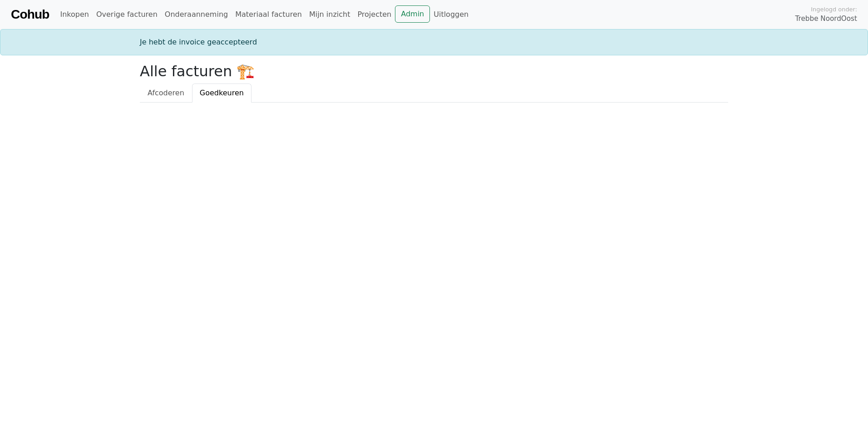 The width and height of the screenshot is (868, 433). What do you see at coordinates (166, 93) in the screenshot?
I see `a: Afcoderen` at bounding box center [166, 93].